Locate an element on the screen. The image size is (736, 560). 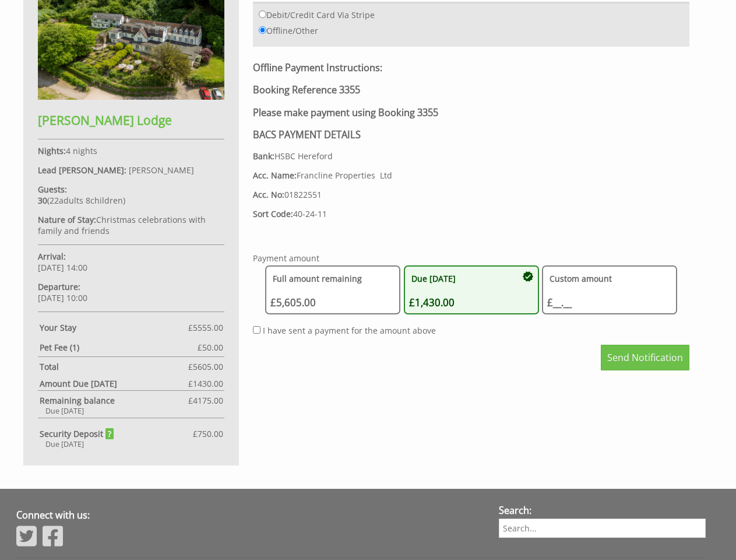
label: I have sent a payment for the amount above is located at coordinates (349, 330).